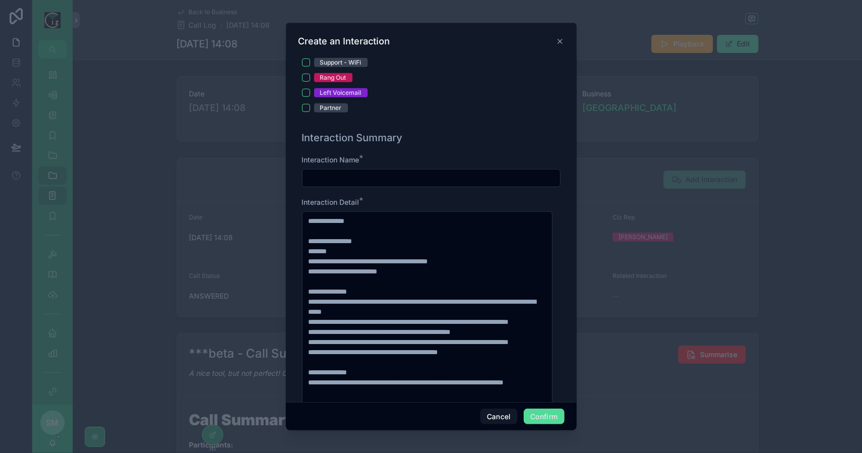 The height and width of the screenshot is (453, 862). I want to click on div: Left Voicemail, so click(341, 93).